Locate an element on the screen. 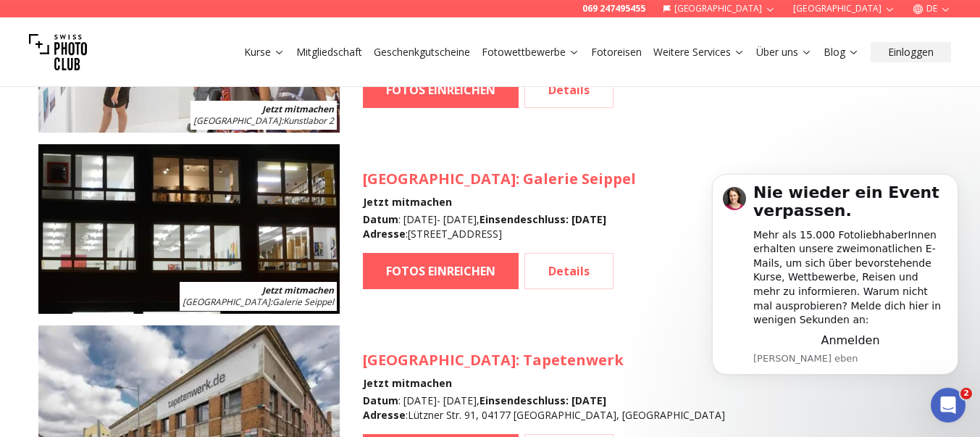  button: Fotowettbewerbe is located at coordinates (530, 52).